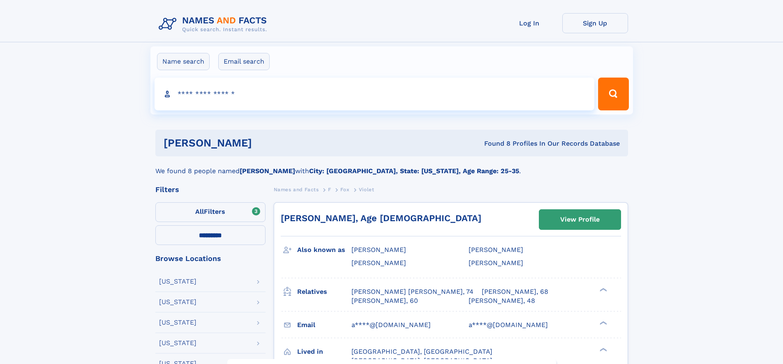  What do you see at coordinates (367, 190) in the screenshot?
I see `span: Violet` at bounding box center [367, 190].